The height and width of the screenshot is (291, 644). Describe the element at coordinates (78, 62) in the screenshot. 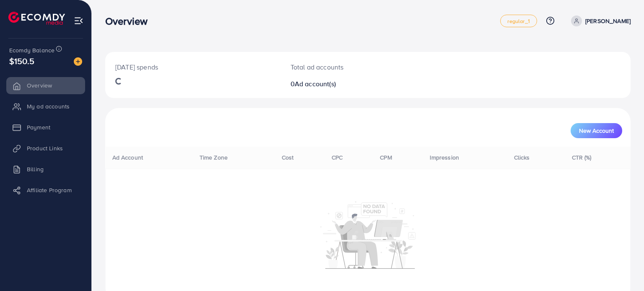

I see `img: image` at that location.